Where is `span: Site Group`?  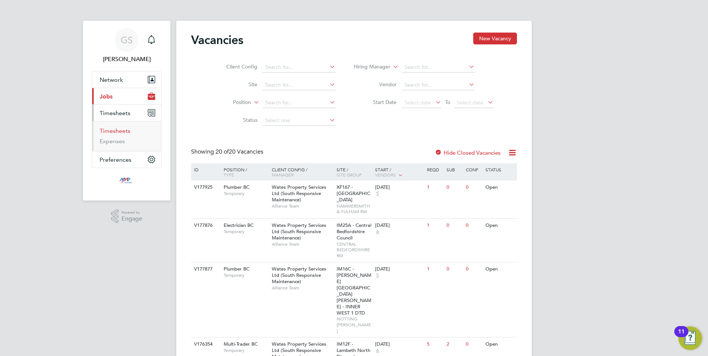
span: Site Group is located at coordinates (349, 175).